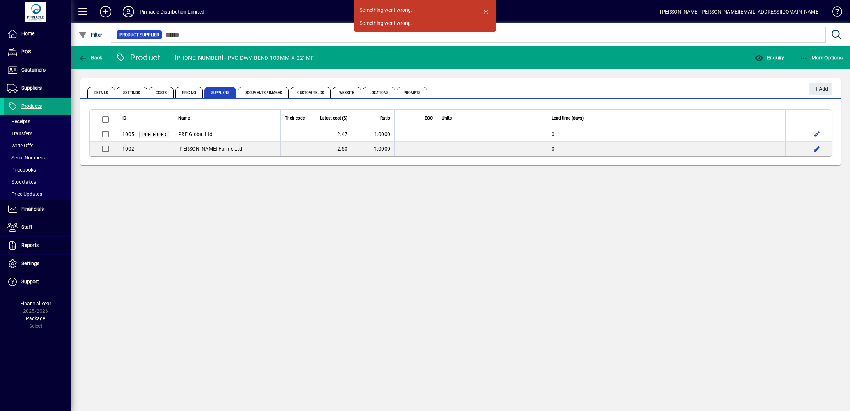 The height and width of the screenshot is (411, 850). What do you see at coordinates (37, 52) in the screenshot?
I see `a: POS` at bounding box center [37, 52].